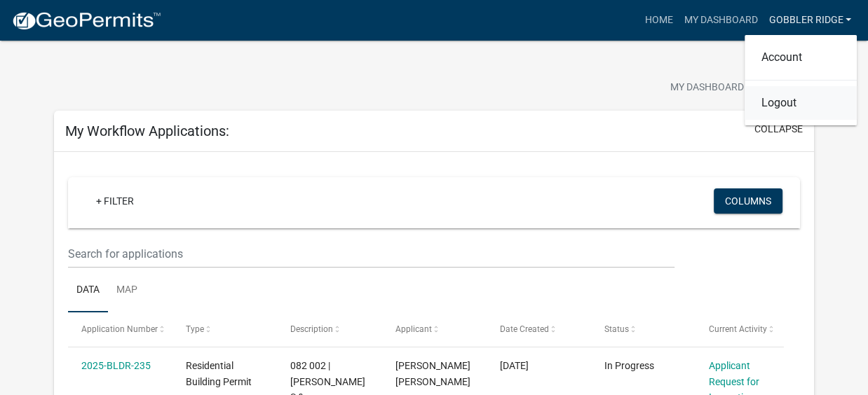 The image size is (868, 395). What do you see at coordinates (433, 329) in the screenshot?
I see `datatable-header-cell: Applicant` at bounding box center [433, 329].